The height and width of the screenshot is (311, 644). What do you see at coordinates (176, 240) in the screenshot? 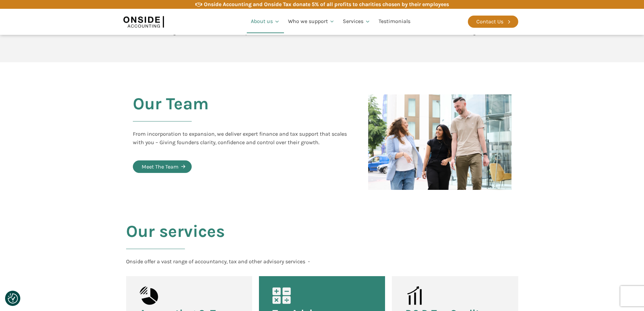
I see `h2: Our services` at bounding box center [176, 240].